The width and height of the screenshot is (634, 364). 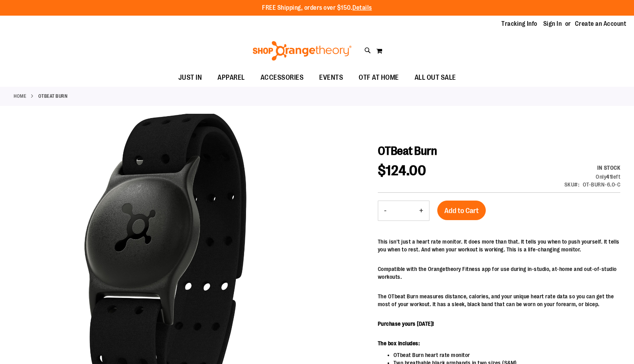 I want to click on strong: OTBeat Burn, so click(x=53, y=96).